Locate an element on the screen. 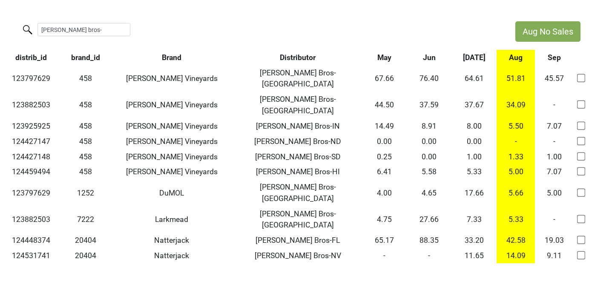  td: DuMOL is located at coordinates (172, 193).